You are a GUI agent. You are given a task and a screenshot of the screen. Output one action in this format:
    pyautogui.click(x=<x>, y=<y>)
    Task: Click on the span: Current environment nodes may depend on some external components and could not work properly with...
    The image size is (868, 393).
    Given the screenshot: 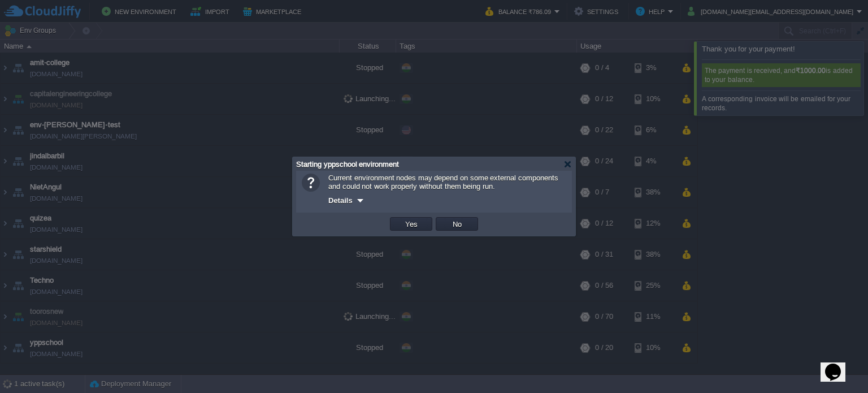 What is the action you would take?
    pyautogui.click(x=443, y=182)
    